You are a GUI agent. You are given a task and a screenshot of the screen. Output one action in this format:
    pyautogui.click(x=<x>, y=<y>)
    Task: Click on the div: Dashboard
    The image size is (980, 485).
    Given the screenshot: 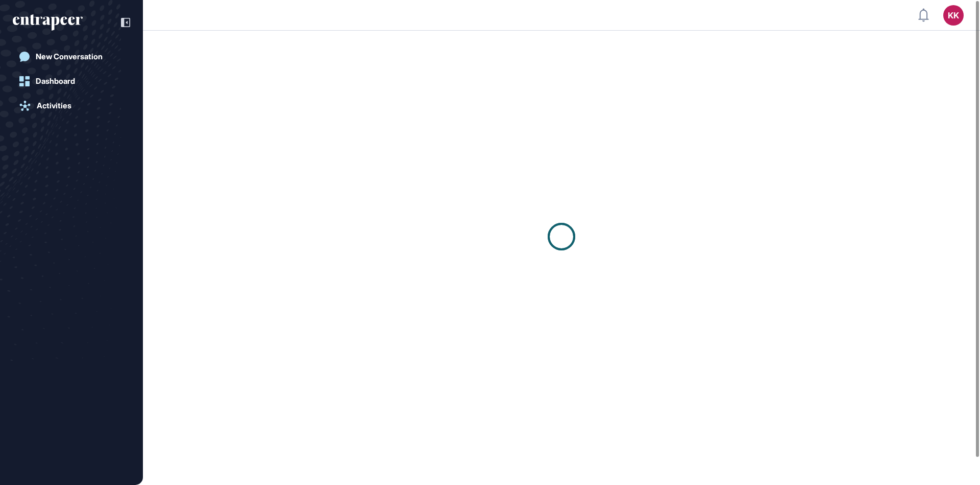 What is the action you would take?
    pyautogui.click(x=55, y=81)
    